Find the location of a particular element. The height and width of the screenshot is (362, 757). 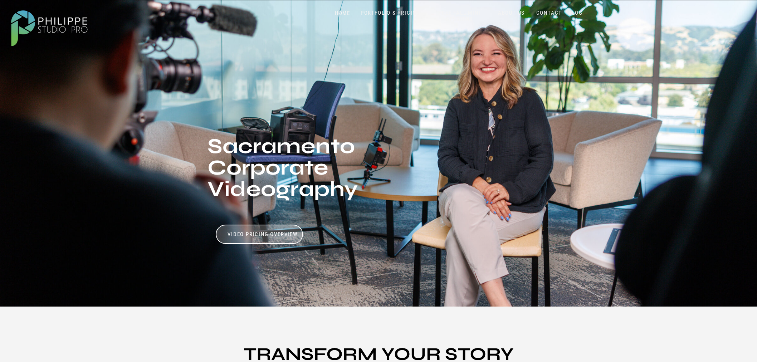

nav: FREE FALL MINI SESSIONS is located at coordinates (460, 16).